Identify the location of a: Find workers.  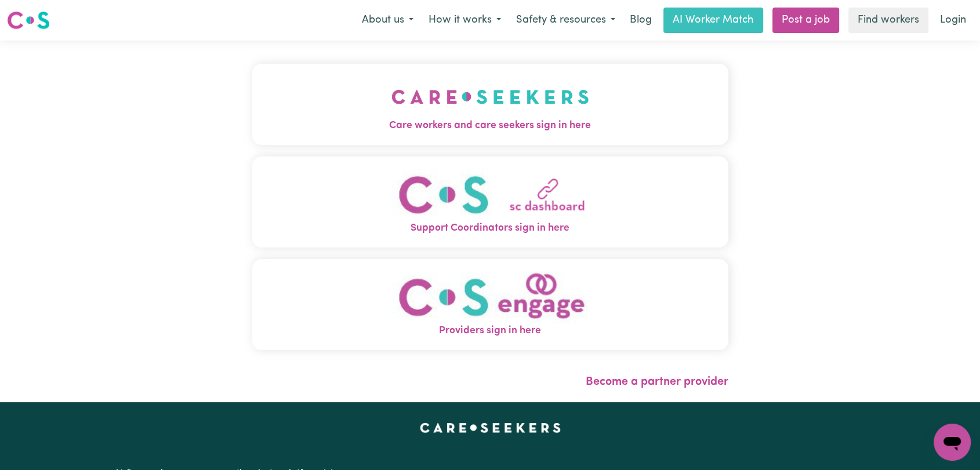
(888, 20).